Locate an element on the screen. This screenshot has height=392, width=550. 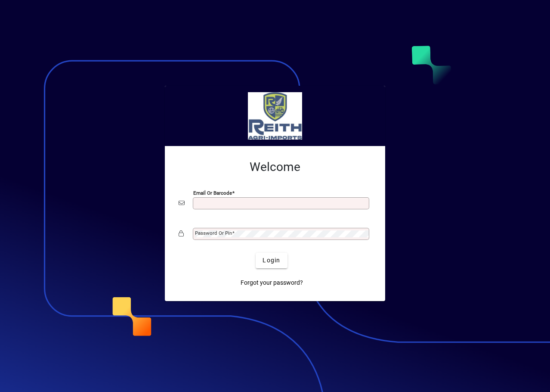
button: Login is located at coordinates (271, 260).